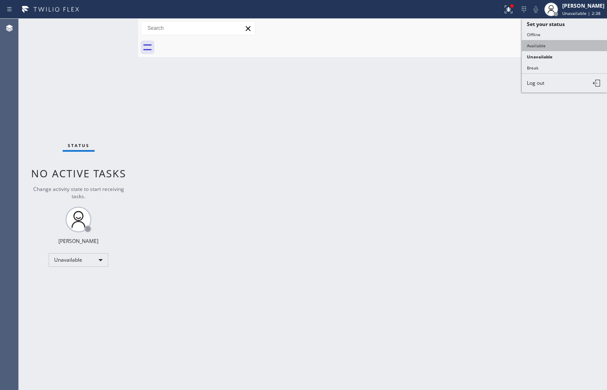  Describe the element at coordinates (536, 9) in the screenshot. I see `button: Mute` at that location.